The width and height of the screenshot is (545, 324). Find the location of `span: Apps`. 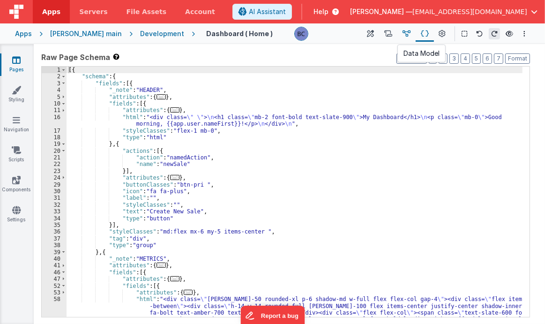

span: Apps is located at coordinates (51, 12).